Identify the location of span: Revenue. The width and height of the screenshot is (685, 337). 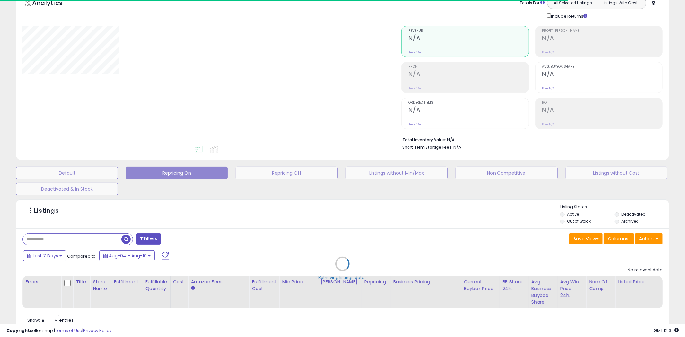
(468, 31).